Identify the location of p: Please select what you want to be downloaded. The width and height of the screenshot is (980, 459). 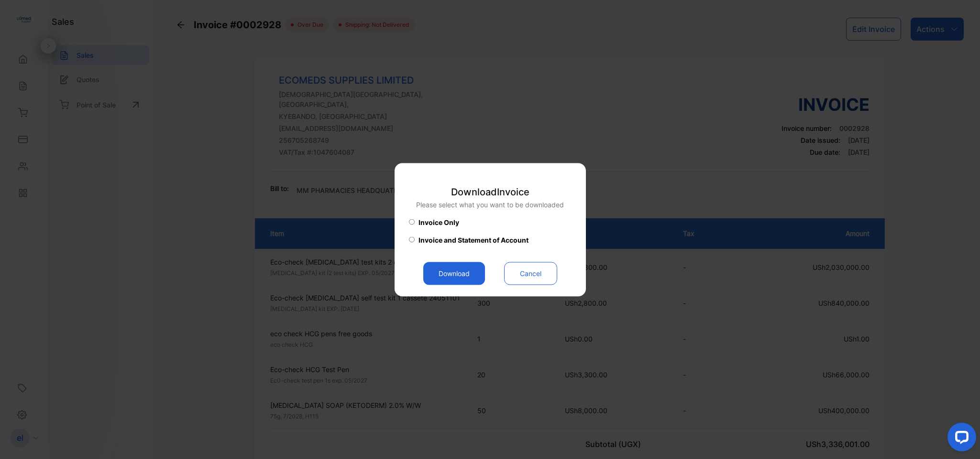
(490, 204).